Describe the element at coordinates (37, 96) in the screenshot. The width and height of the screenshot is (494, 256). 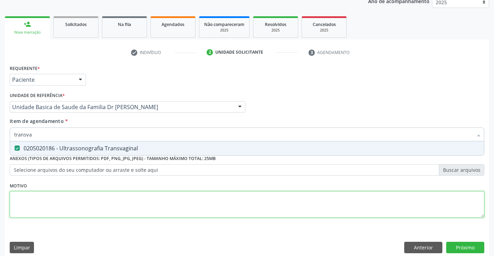
I see `label: Unidade de referência` at that location.